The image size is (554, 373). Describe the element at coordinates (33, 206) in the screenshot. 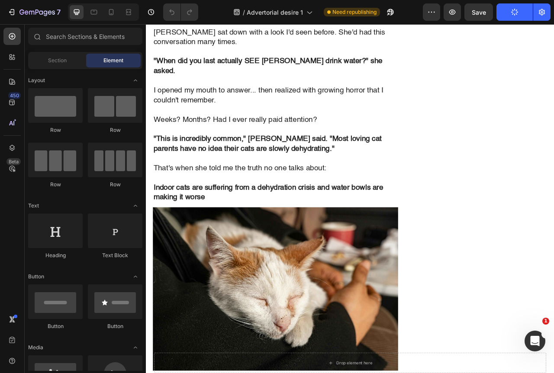

I see `span: Text` at that location.